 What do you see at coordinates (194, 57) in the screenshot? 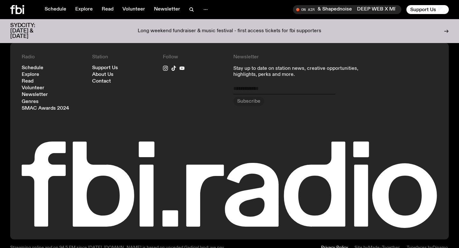
I see `h4: Follow` at bounding box center [194, 57].